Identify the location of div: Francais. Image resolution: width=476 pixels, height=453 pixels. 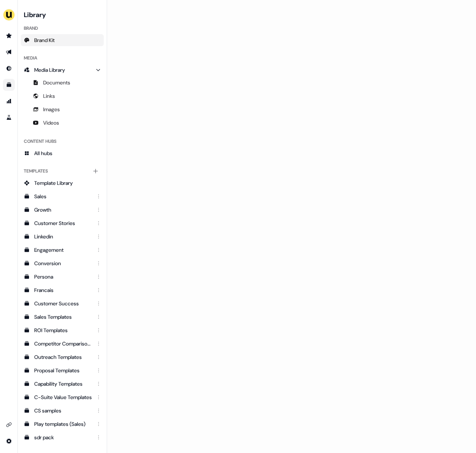
(63, 290).